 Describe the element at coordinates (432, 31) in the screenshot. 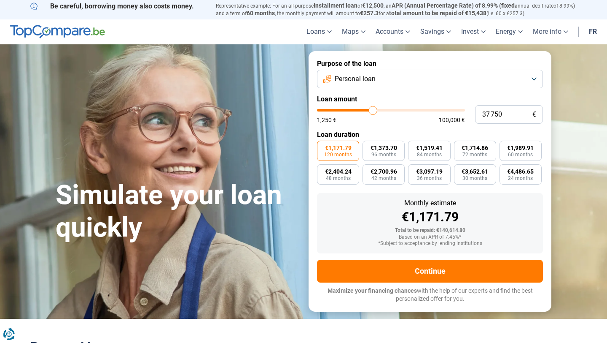

I see `font: Savings` at that location.